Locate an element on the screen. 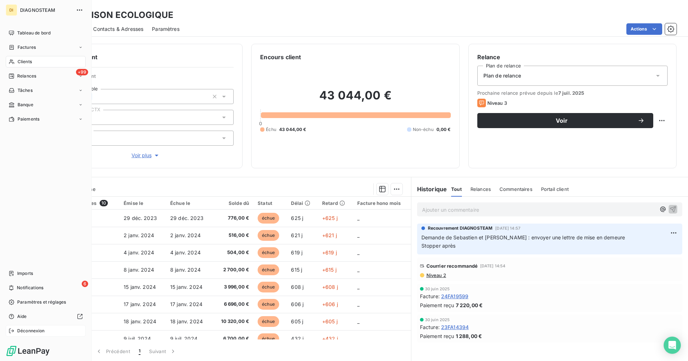  span: 9 juil. 2024 is located at coordinates (137, 338).